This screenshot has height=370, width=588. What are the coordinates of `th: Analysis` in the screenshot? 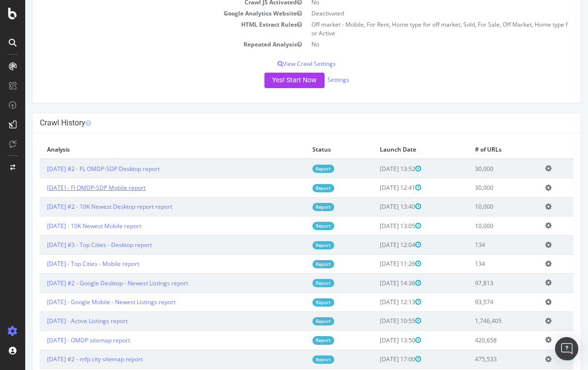 It's located at (147, 150).